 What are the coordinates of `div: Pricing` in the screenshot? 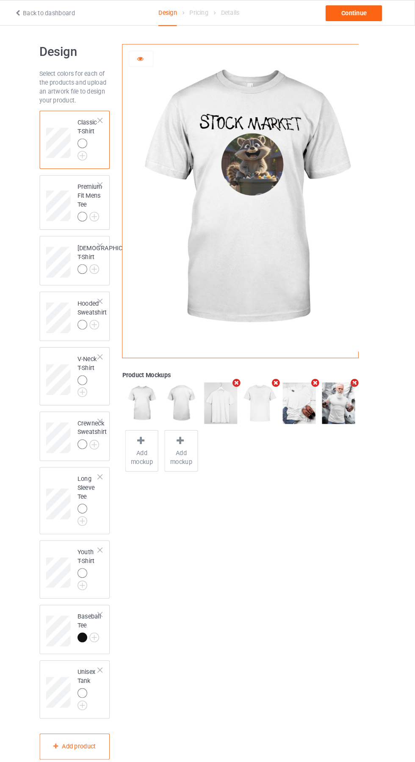 It's located at (207, 12).